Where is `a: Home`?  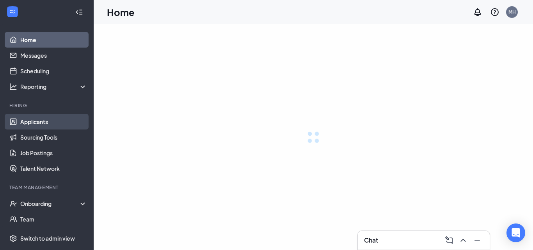
a: Home is located at coordinates (53, 40).